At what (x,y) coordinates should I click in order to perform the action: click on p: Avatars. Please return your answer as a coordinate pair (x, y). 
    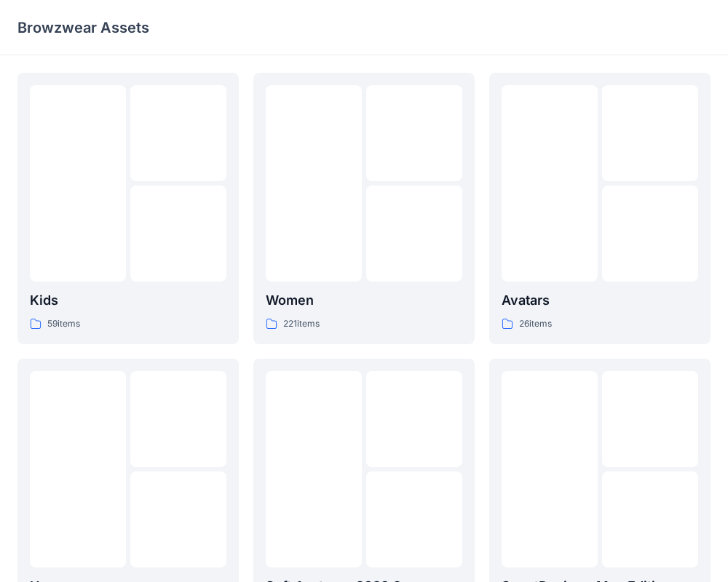
    Looking at the image, I should click on (600, 301).